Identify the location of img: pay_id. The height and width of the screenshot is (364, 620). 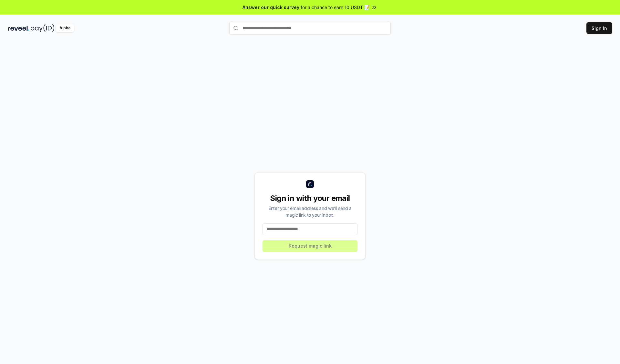
(43, 28).